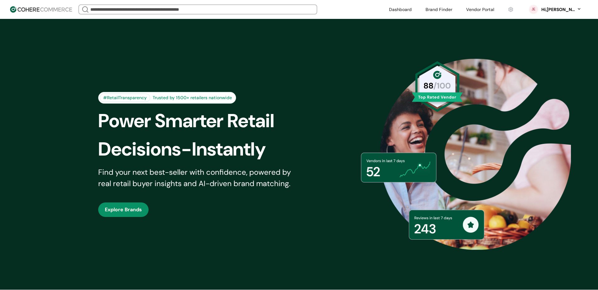 Image resolution: width=598 pixels, height=290 pixels. Describe the element at coordinates (41, 9) in the screenshot. I see `img: Cohere Logo` at that location.